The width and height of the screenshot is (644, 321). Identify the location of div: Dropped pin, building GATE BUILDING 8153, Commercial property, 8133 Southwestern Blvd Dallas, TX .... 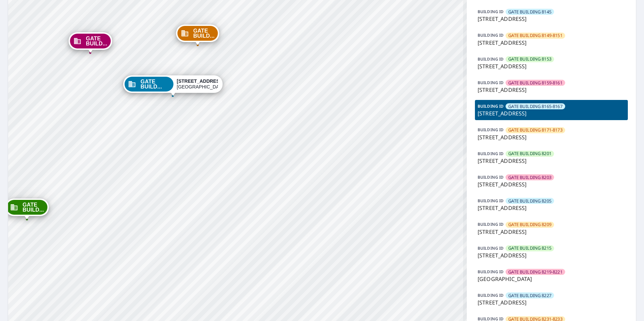
(27, 209).